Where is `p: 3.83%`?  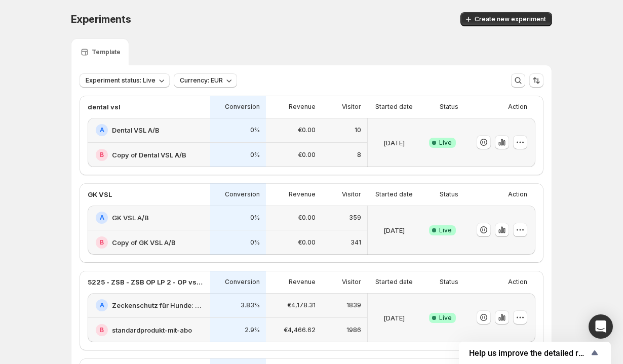 p: 3.83% is located at coordinates (251, 305).